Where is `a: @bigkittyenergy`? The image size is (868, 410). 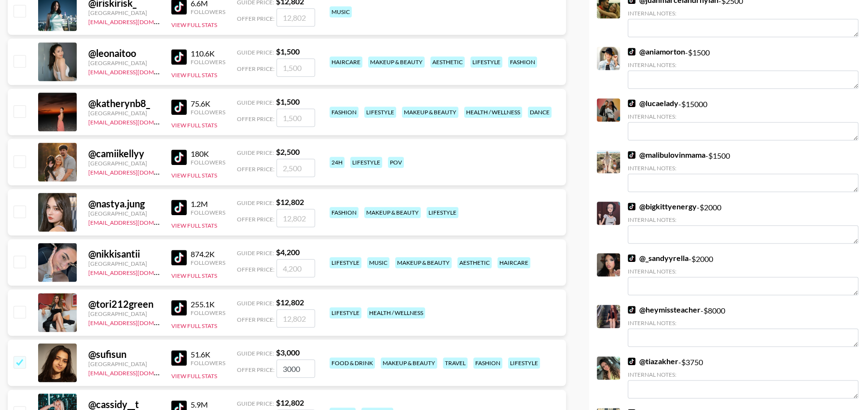 a: @bigkittyenergy is located at coordinates (662, 206).